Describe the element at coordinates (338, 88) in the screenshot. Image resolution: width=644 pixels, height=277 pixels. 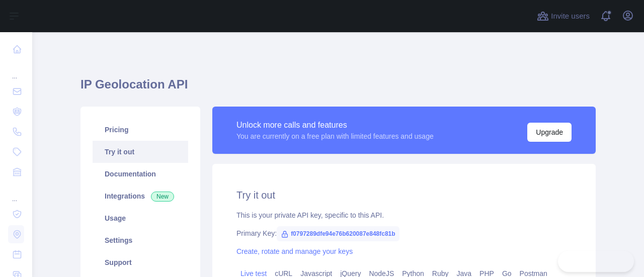
I see `h1: IP Geolocation API` at that location.